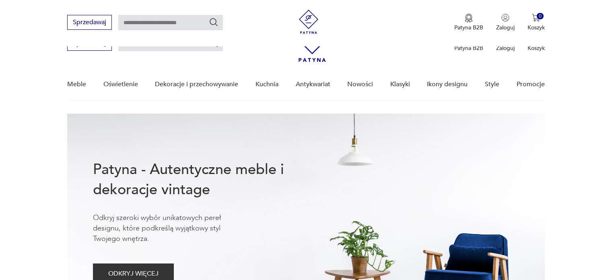 Image resolution: width=612 pixels, height=280 pixels. Describe the element at coordinates (536, 18) in the screenshot. I see `img: Ikona koszyka` at that location.